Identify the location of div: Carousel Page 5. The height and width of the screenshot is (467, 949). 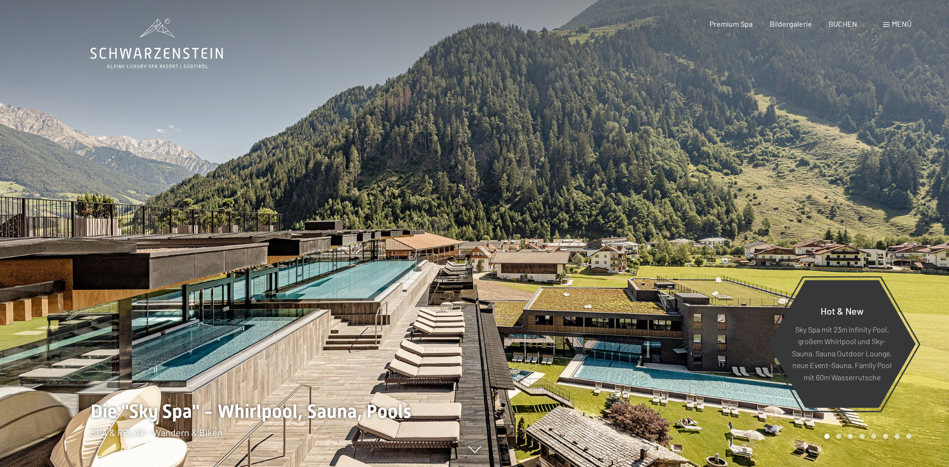
(873, 436).